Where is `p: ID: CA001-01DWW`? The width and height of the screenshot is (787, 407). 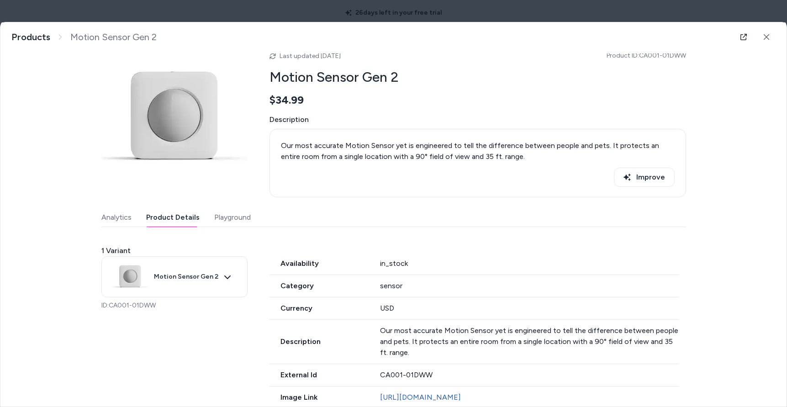
p: ID: CA001-01DWW is located at coordinates (175, 306).